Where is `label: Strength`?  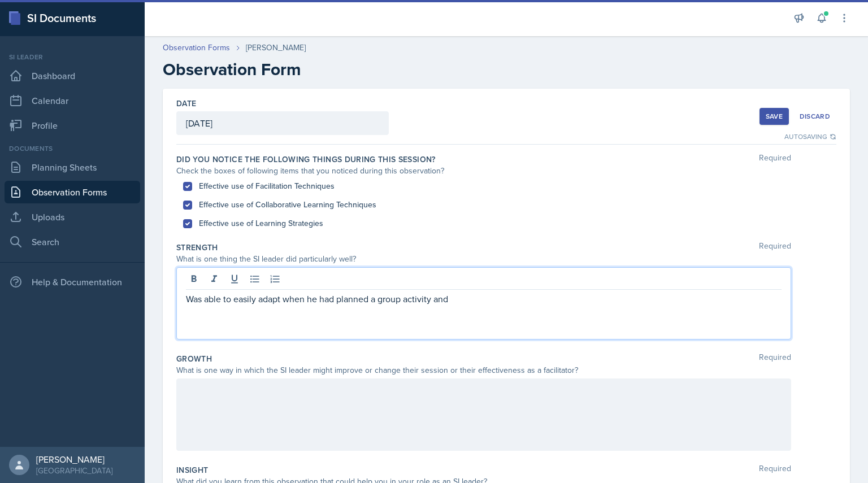 label: Strength is located at coordinates (197, 247).